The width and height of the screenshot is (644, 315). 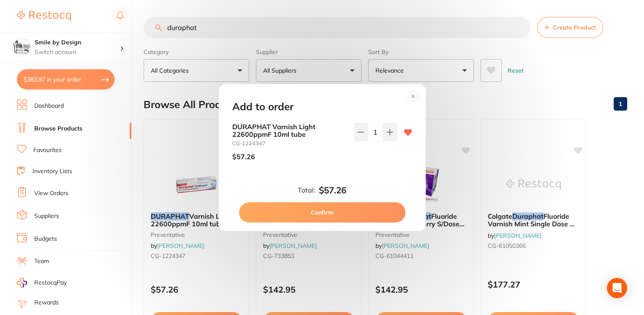 I want to click on button: Confirm, so click(x=322, y=212).